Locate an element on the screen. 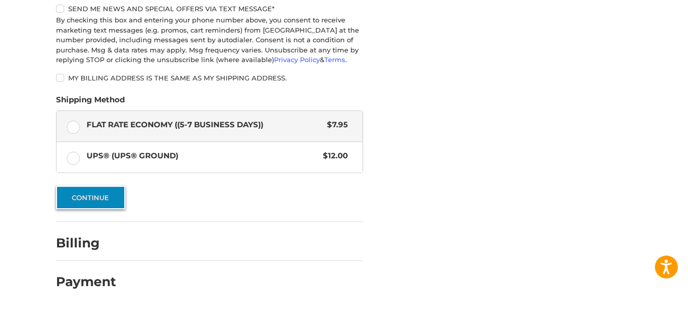  h2: Billing is located at coordinates (86, 243).